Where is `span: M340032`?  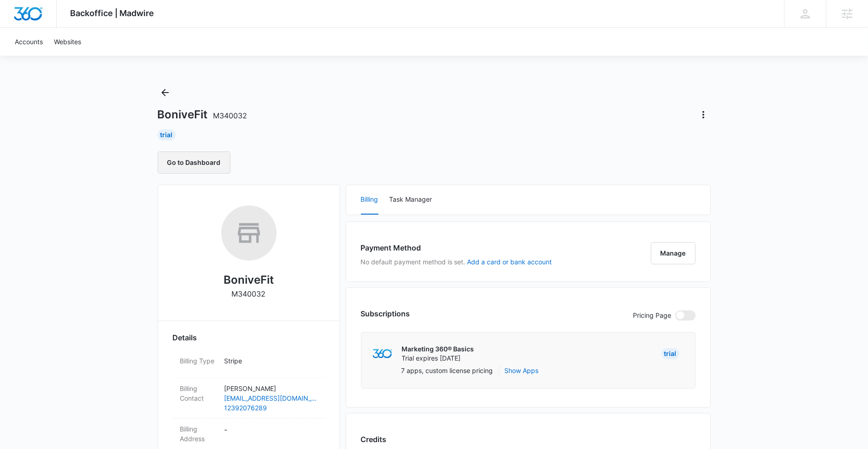 span: M340032 is located at coordinates (231, 116).